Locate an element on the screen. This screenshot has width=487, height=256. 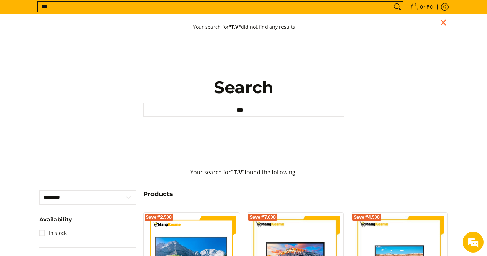
p: Your search for found the following: is located at coordinates (244, 176).